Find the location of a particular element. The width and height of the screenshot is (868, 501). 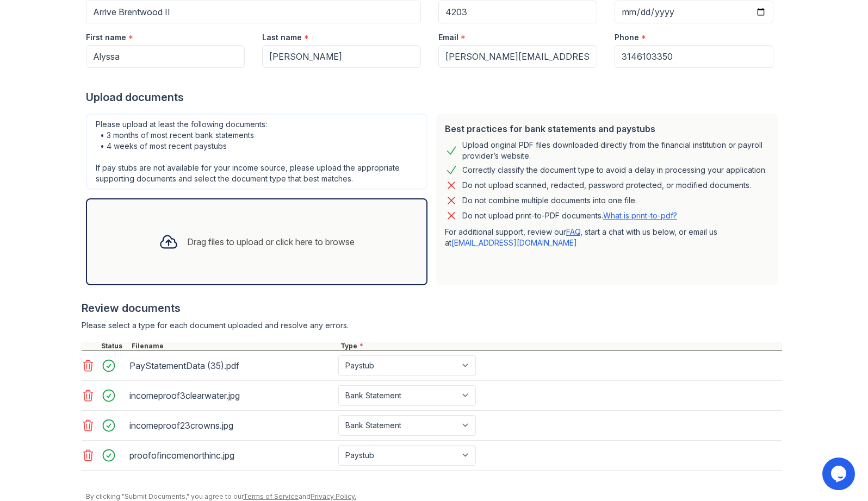

div: Correctly classify the document type to avoid a delay in processing your application. is located at coordinates (614, 170).